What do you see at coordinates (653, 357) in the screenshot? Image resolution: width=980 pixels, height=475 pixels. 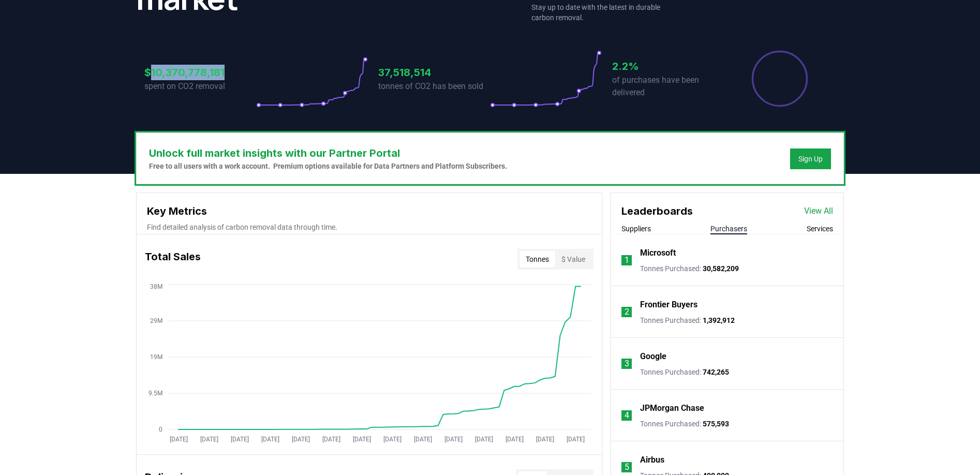 I see `p: Google` at bounding box center [653, 357].